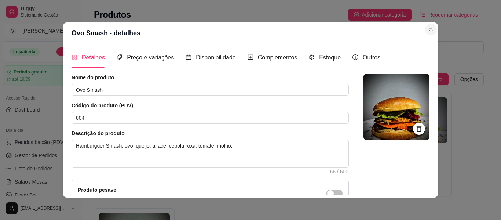 The width and height of the screenshot is (501, 220). What do you see at coordinates (356, 57) in the screenshot?
I see `span: info-circle` at bounding box center [356, 57].